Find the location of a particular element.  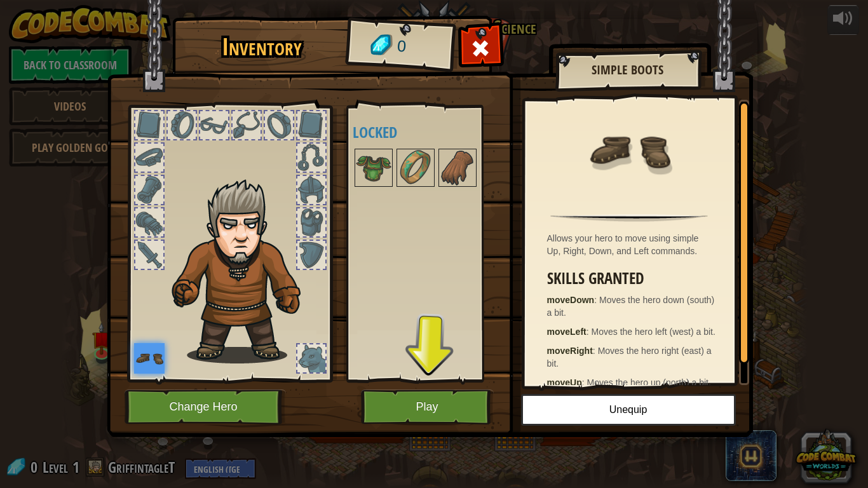

span: Moves the hero up (north) a bit. is located at coordinates (648, 382).